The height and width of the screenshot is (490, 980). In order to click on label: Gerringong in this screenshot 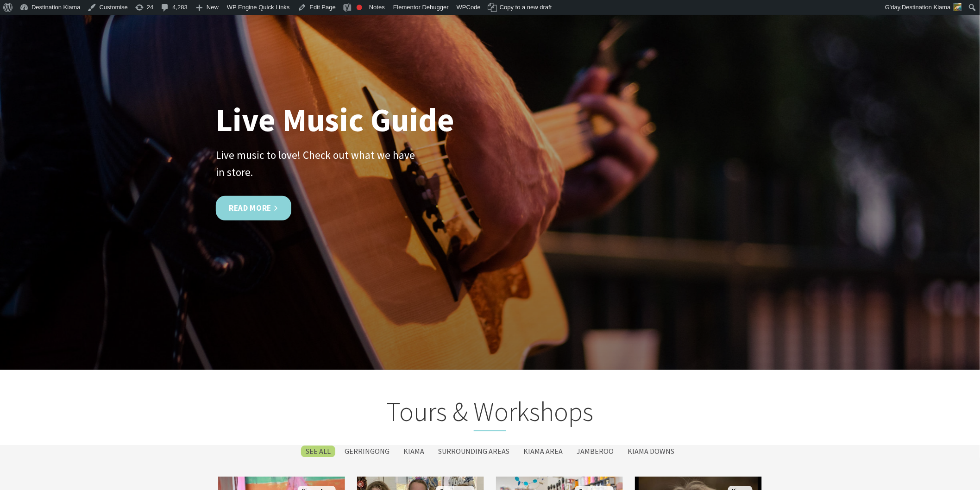, I will do `click(367, 451)`.